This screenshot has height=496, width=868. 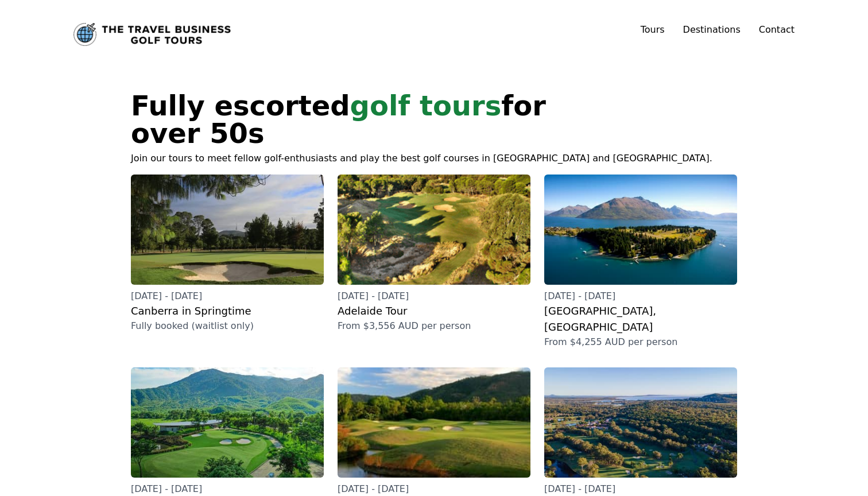 I want to click on h1: Fully escorted for over 50s, so click(x=388, y=119).